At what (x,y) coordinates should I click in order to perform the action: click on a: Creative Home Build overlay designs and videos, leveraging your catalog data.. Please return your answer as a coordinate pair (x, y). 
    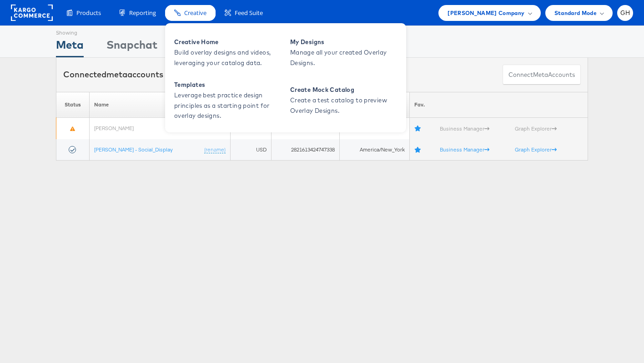
    Looking at the image, I should click on (227, 52).